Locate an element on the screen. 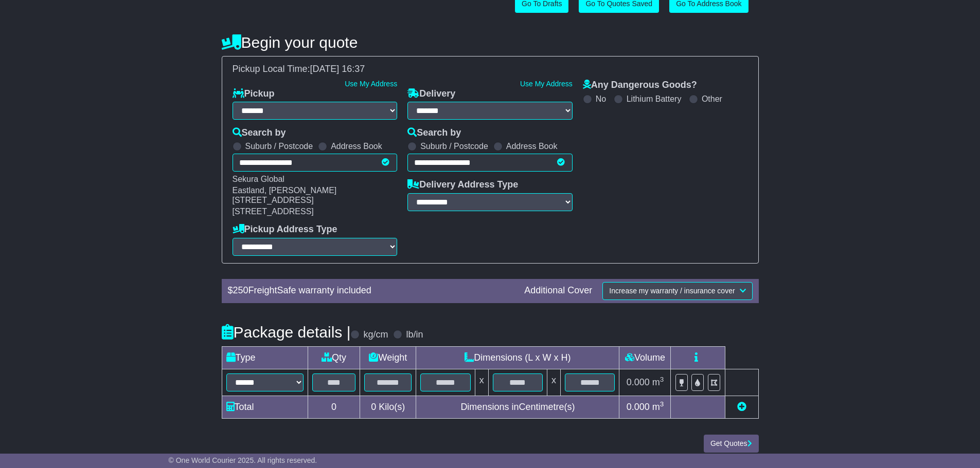 The width and height of the screenshot is (980, 468). td: Qty is located at coordinates (334, 358).